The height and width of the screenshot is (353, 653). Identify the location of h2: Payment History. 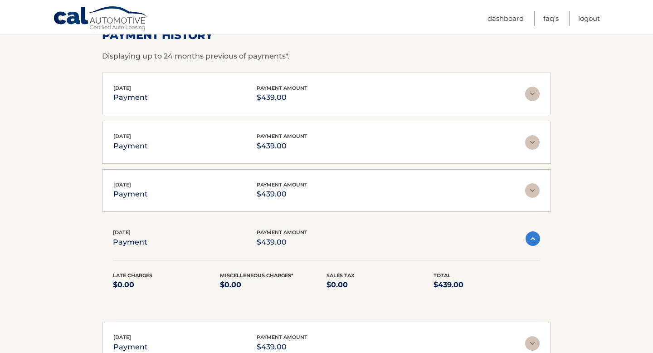
(326, 35).